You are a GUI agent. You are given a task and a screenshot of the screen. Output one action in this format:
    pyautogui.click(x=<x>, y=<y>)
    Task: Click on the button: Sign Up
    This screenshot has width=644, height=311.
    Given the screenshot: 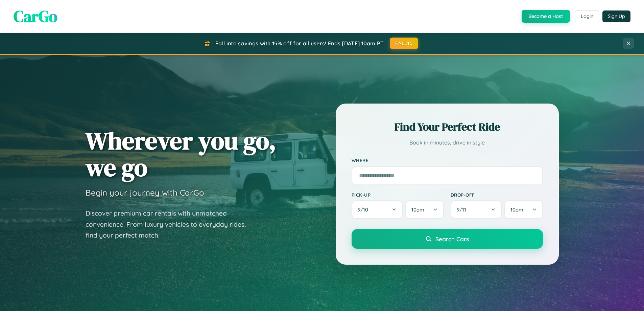 What is the action you would take?
    pyautogui.click(x=617, y=16)
    